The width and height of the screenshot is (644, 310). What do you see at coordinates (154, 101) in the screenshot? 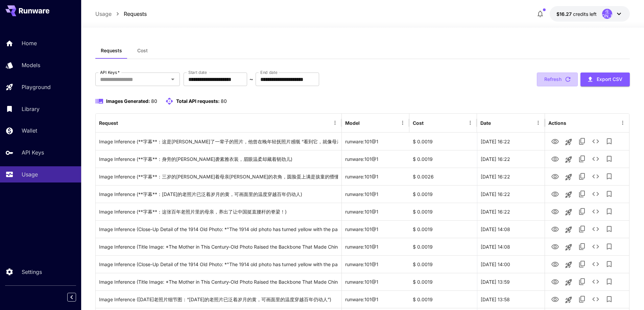
I see `span: 80` at bounding box center [154, 101].